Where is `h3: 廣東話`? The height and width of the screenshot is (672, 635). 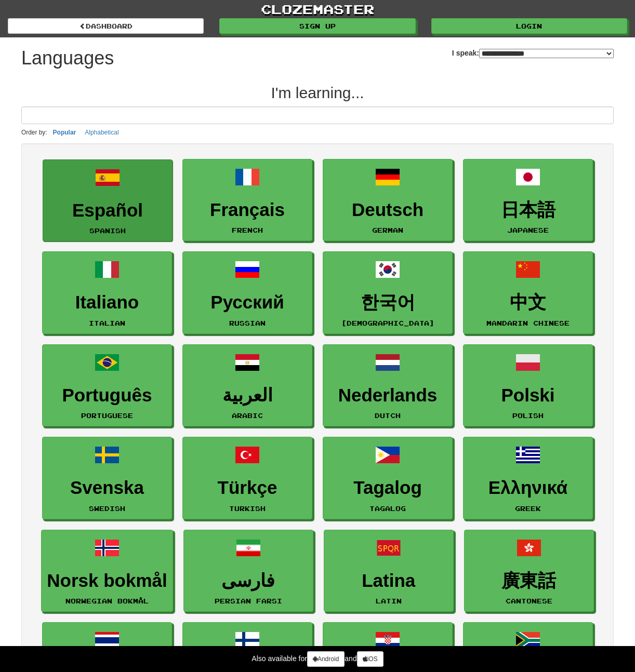 h3: 廣東話 is located at coordinates (529, 580).